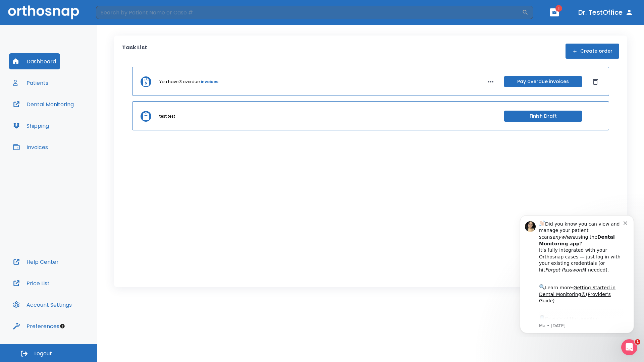 Image resolution: width=644 pixels, height=362 pixels. I want to click on button: Price List, so click(31, 283).